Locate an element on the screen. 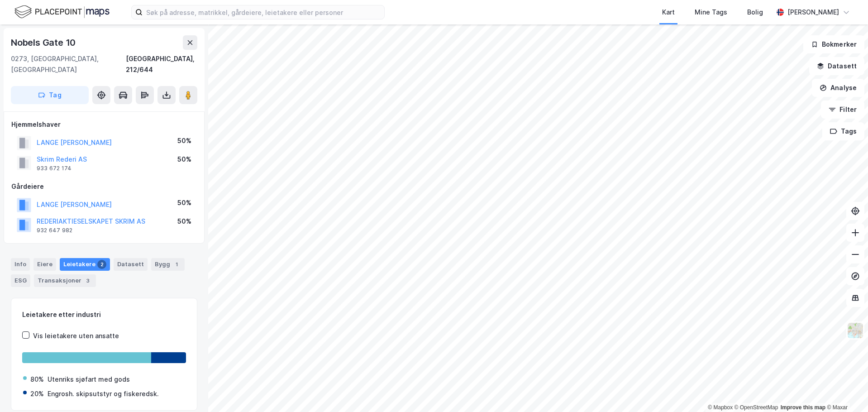 The image size is (868, 412). div: 20% is located at coordinates (37, 393).